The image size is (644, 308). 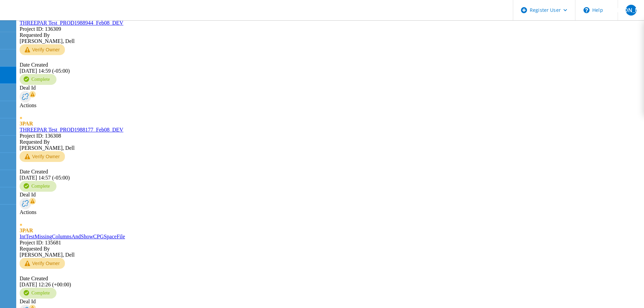 What do you see at coordinates (71, 23) in the screenshot?
I see `a: THREEPAR Test_PROD1988944_Feb08_DEV` at bounding box center [71, 23].